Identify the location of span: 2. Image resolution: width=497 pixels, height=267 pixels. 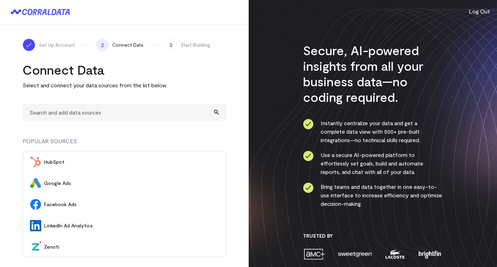
(102, 45).